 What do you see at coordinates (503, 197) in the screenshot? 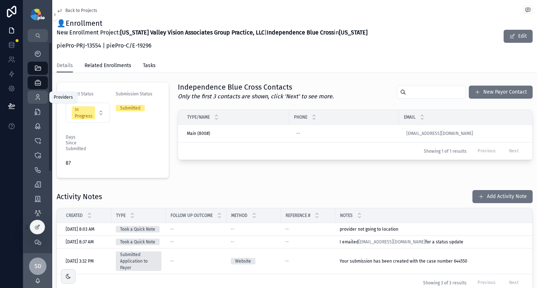
I see `a: Add Activity Note` at bounding box center [503, 197].